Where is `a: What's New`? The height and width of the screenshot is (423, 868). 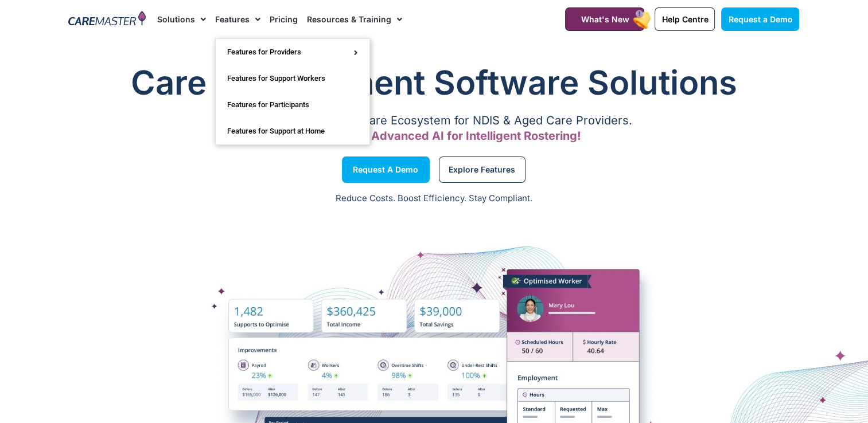
a: What's New is located at coordinates (605, 19).